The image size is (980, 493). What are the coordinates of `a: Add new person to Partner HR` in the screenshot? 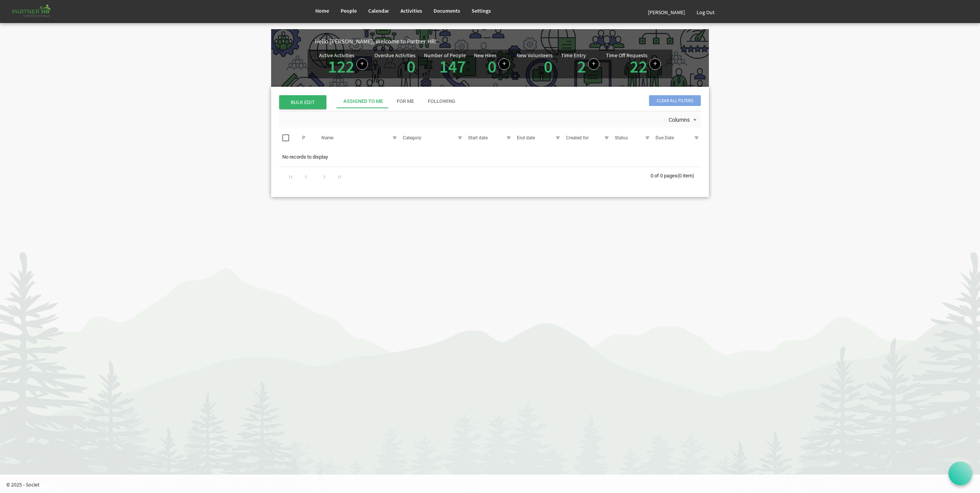 It's located at (504, 64).